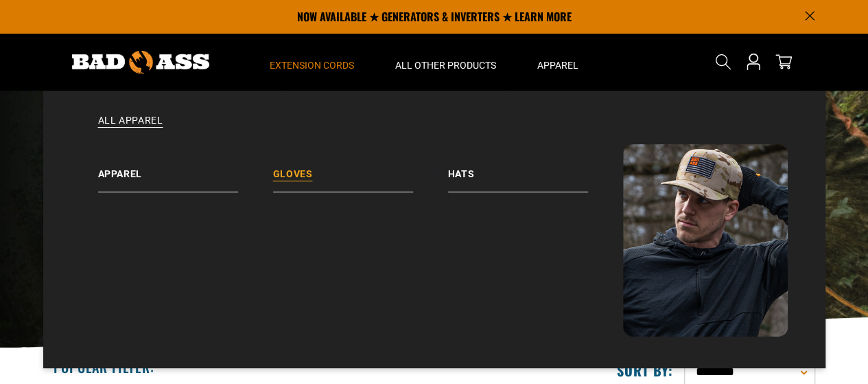 This screenshot has width=868, height=384. What do you see at coordinates (311, 62) in the screenshot?
I see `summary: Extension Cords` at bounding box center [311, 62].